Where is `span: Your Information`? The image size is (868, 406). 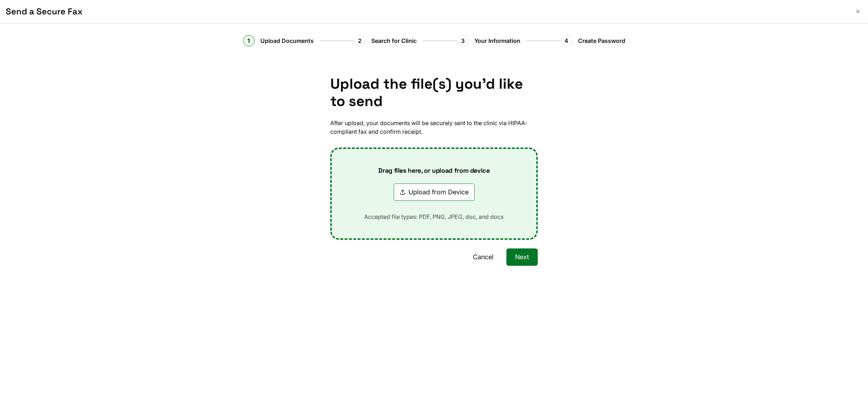
span: Your Information is located at coordinates (498, 41).